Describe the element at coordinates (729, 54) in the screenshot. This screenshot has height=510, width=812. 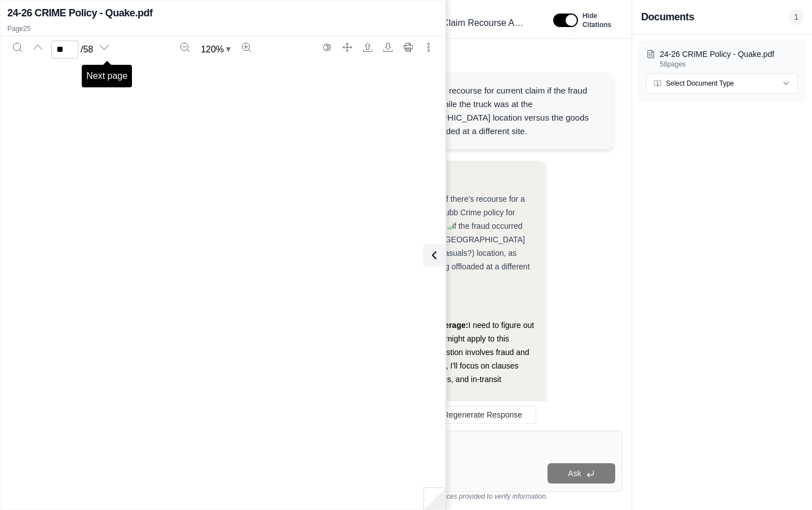
I see `p: 24-26 CRIME Policy - Quake.pdf` at that location.